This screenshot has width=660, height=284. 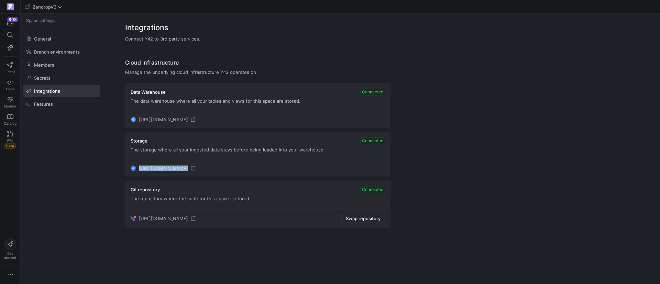 What do you see at coordinates (62, 39) in the screenshot?
I see `a: General` at bounding box center [62, 39].